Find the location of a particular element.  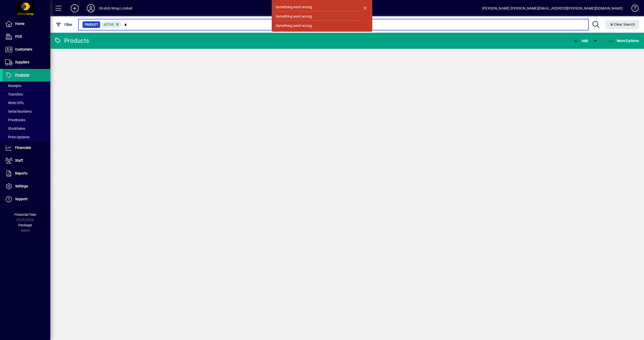

span: Active is located at coordinates (108, 25).